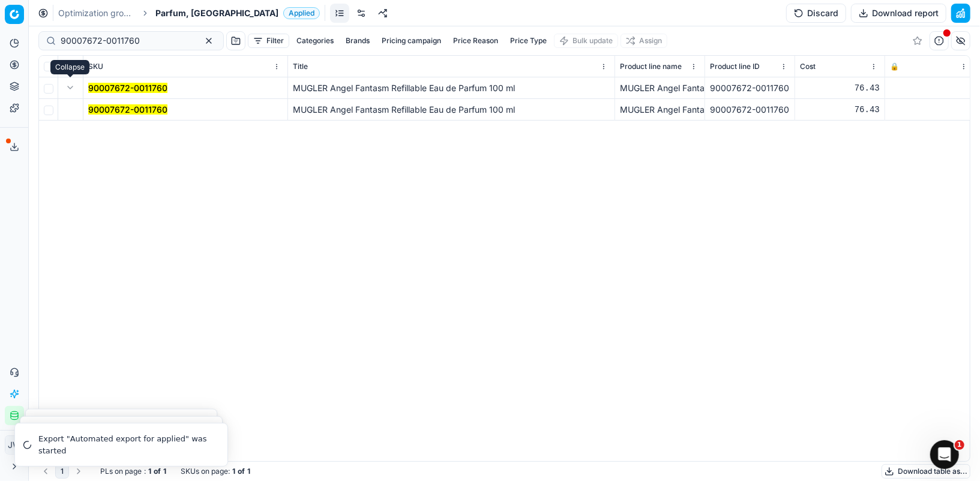  What do you see at coordinates (125, 444) in the screenshot?
I see `div: Export "Automated export for applied" was started` at bounding box center [125, 444].